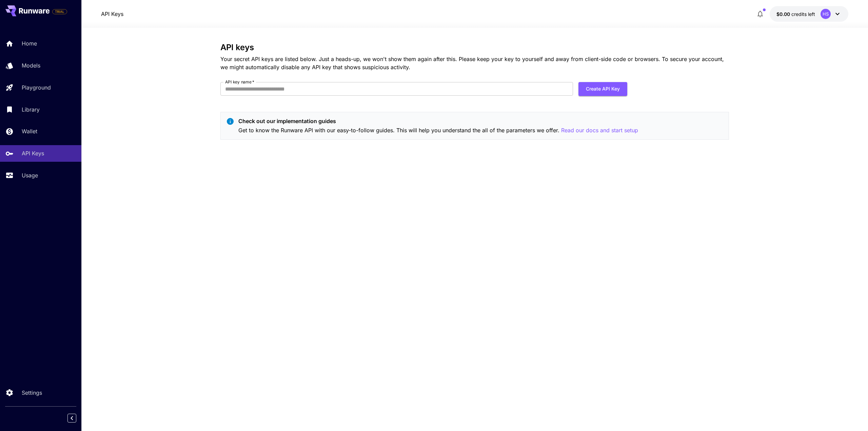 This screenshot has width=868, height=431. Describe the element at coordinates (475, 63) in the screenshot. I see `p: Your secret API keys are listed below. Just a heads-up, we won't show them again after this. Plea...` at that location.